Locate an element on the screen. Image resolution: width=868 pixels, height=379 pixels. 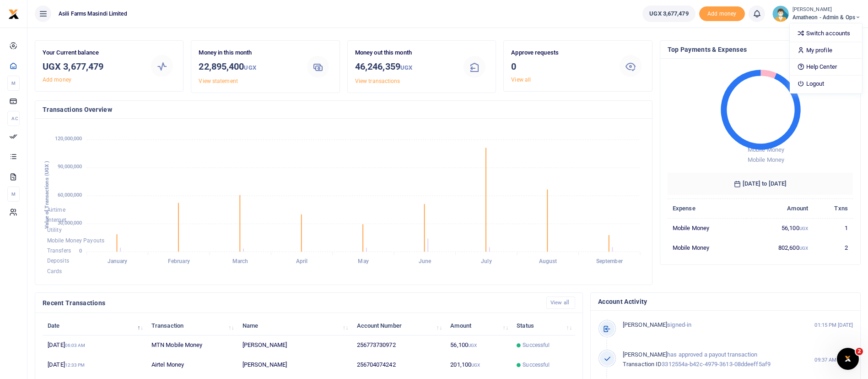
span: UGX 3,677,479 is located at coordinates (669, 14).